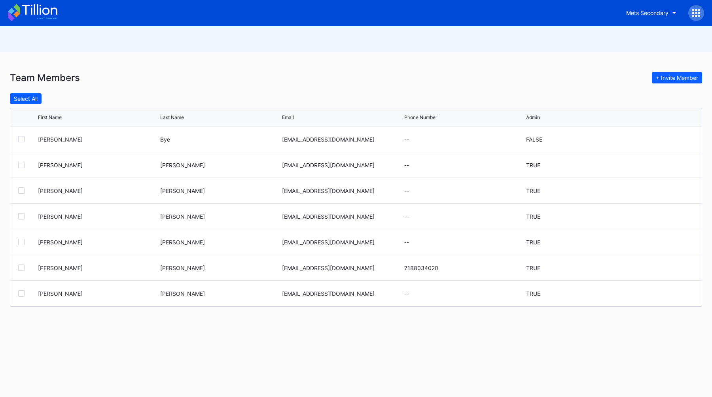  I want to click on div: 7188034020, so click(464, 268).